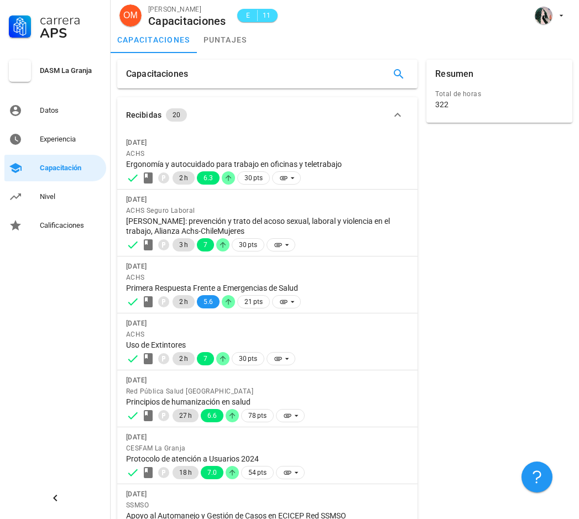  Describe the element at coordinates (253, 302) in the screenshot. I see `span: 21 pts` at that location.